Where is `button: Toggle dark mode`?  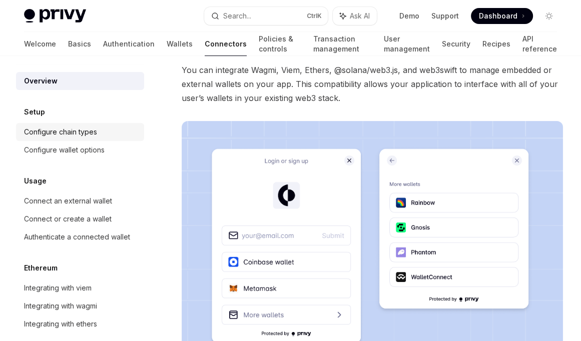
button: Toggle dark mode is located at coordinates (549, 16).